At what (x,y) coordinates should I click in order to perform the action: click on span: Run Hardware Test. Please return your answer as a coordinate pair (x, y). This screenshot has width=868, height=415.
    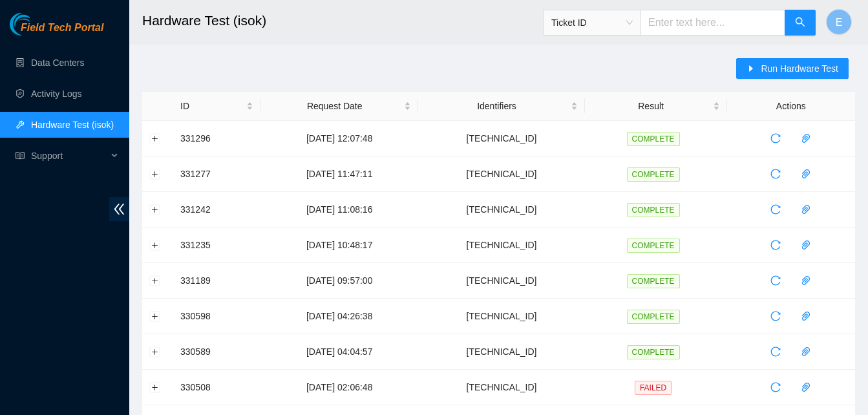
    Looking at the image, I should click on (799, 69).